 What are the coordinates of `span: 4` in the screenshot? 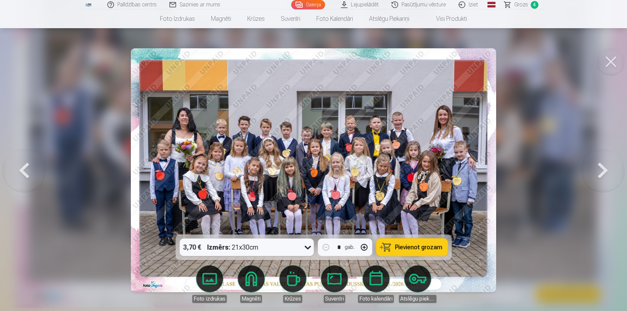 It's located at (534, 5).